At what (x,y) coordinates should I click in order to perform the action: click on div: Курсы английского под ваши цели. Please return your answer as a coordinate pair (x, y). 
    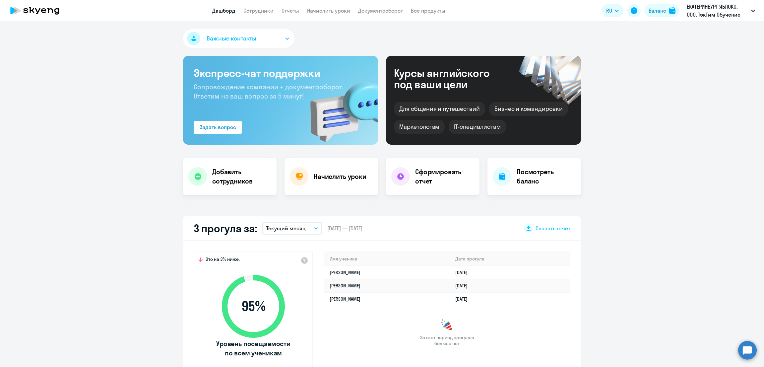
    Looking at the image, I should click on (451, 79).